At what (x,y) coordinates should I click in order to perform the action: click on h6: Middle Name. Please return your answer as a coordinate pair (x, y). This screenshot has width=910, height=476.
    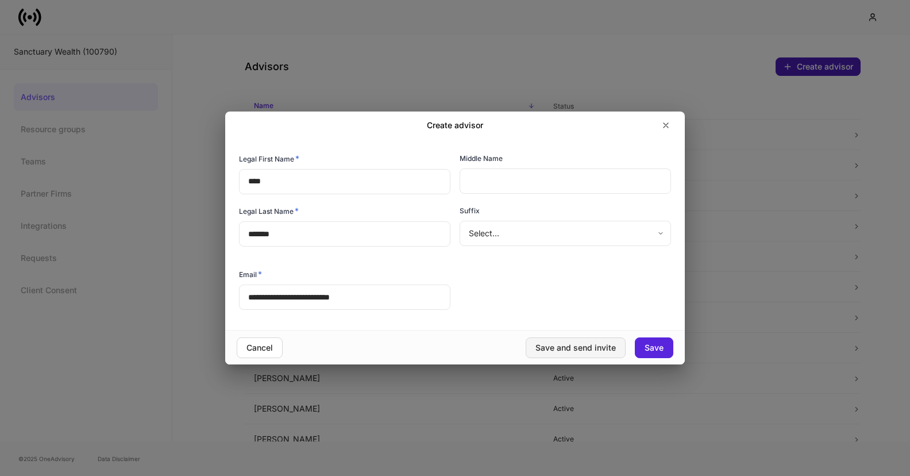
    Looking at the image, I should click on (481, 158).